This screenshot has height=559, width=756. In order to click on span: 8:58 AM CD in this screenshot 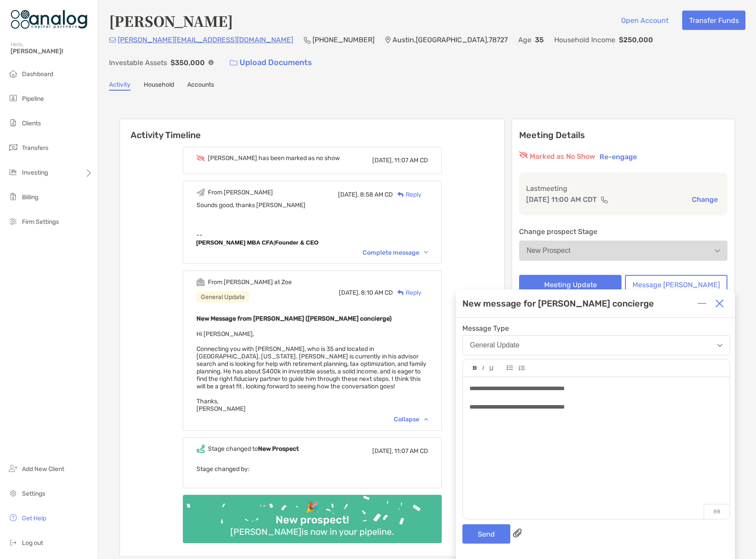, I will do `click(377, 194)`.